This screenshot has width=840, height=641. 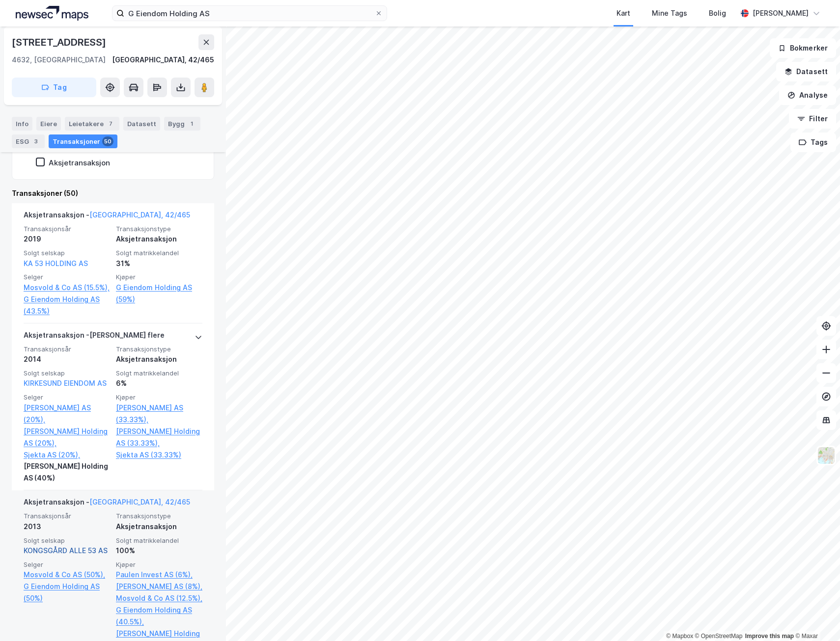 I want to click on div: 2019, so click(x=67, y=239).